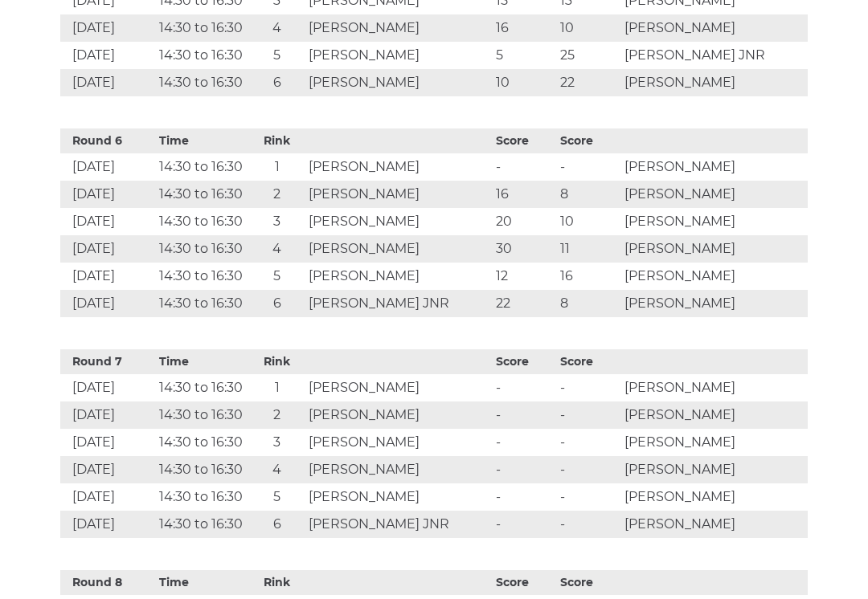 The image size is (868, 599). Describe the element at coordinates (108, 141) in the screenshot. I see `th: Round 6` at that location.